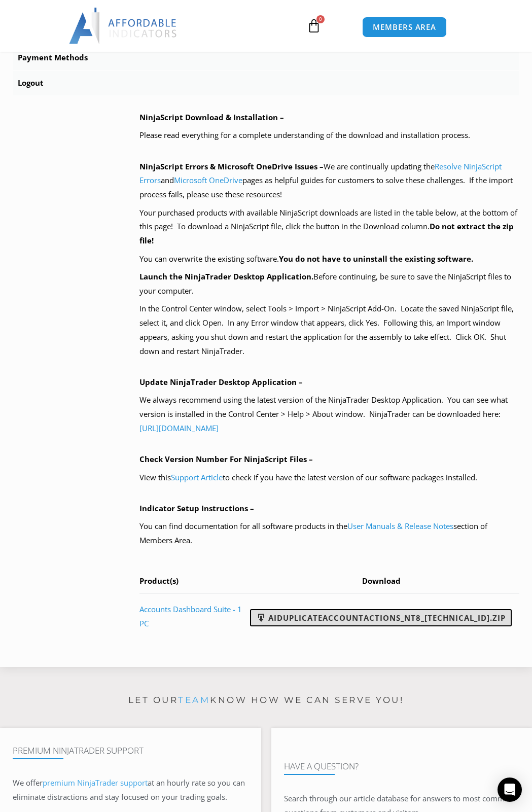 This screenshot has height=812, width=532. What do you see at coordinates (226, 459) in the screenshot?
I see `b: Check Version Number For NinjaScript Files –` at bounding box center [226, 459].